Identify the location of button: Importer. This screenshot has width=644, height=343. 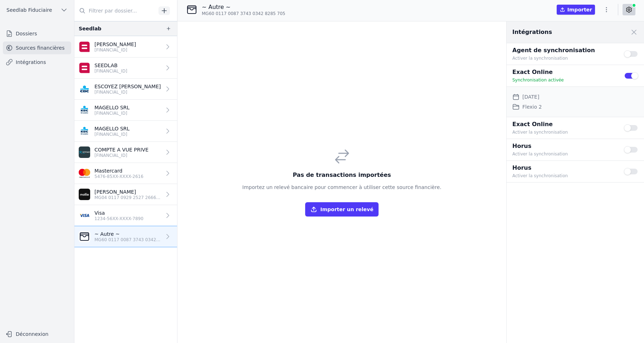
(576, 9).